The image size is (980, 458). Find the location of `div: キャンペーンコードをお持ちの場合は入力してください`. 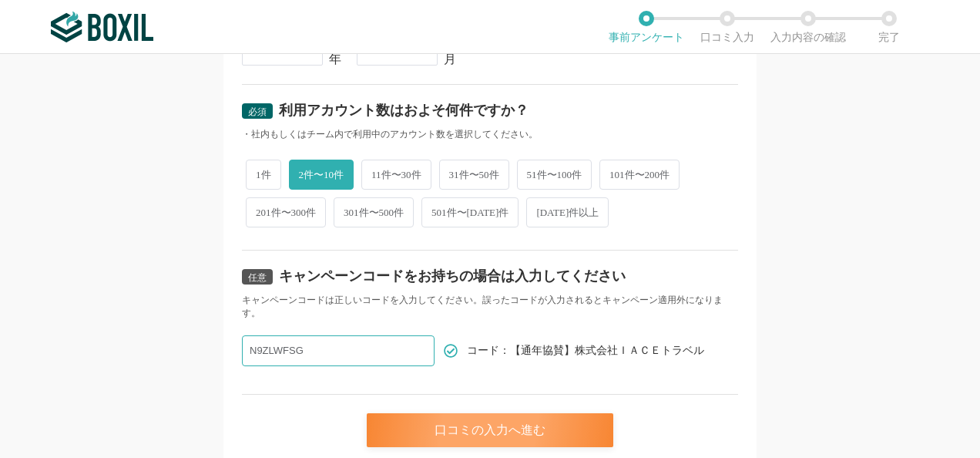

div: キャンペーンコードをお持ちの場合は入力してください is located at coordinates (452, 276).